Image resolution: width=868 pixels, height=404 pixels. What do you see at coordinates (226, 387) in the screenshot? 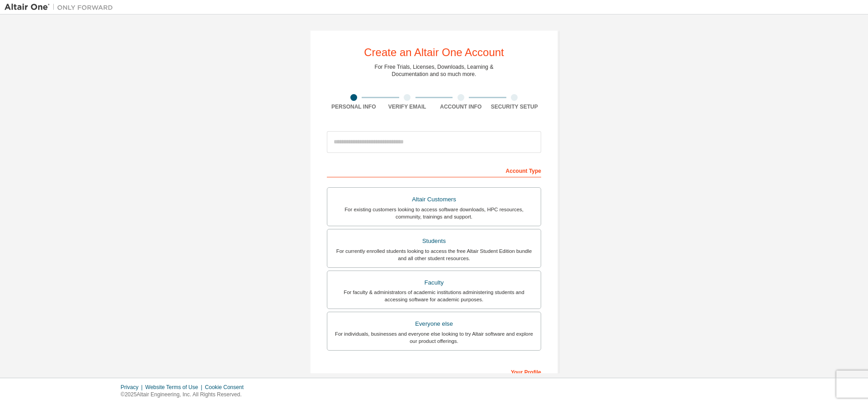
I see `div: Cookie Consent` at bounding box center [226, 387].